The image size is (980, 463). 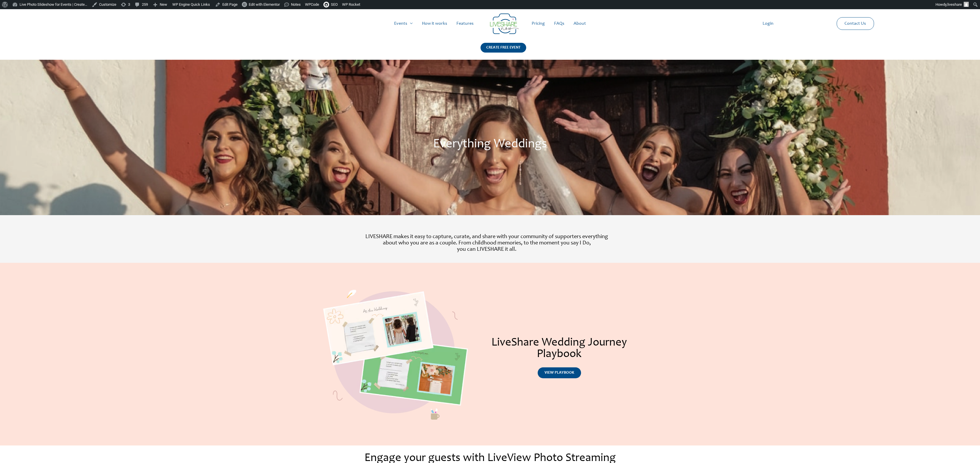 What do you see at coordinates (559, 23) in the screenshot?
I see `a: FAQs` at bounding box center [559, 23].